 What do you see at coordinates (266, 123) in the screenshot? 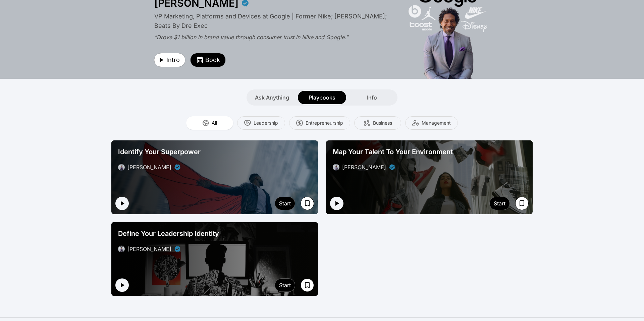
I see `span: Leadership` at bounding box center [266, 123].